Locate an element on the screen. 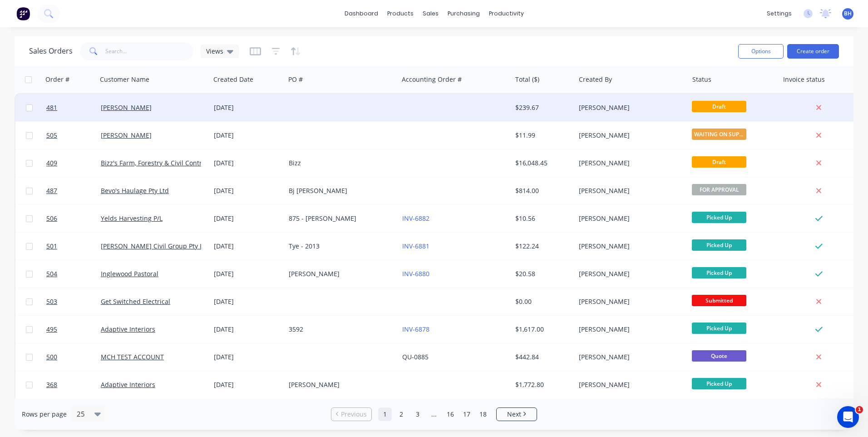 The width and height of the screenshot is (868, 437). a: INV-6881 is located at coordinates (416, 245).